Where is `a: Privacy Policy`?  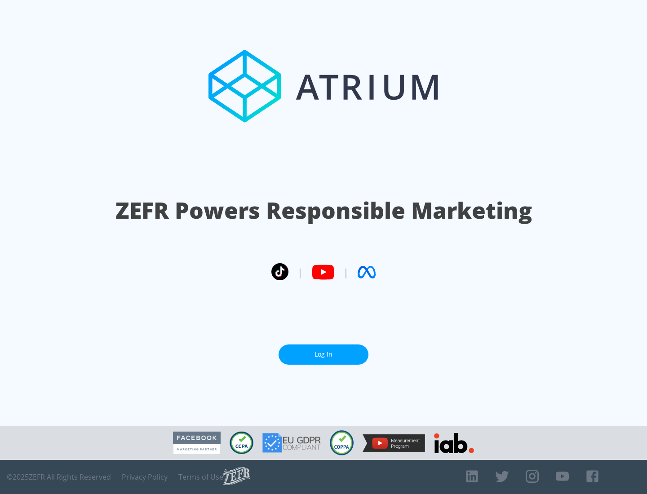
a: Privacy Policy is located at coordinates (145, 477).